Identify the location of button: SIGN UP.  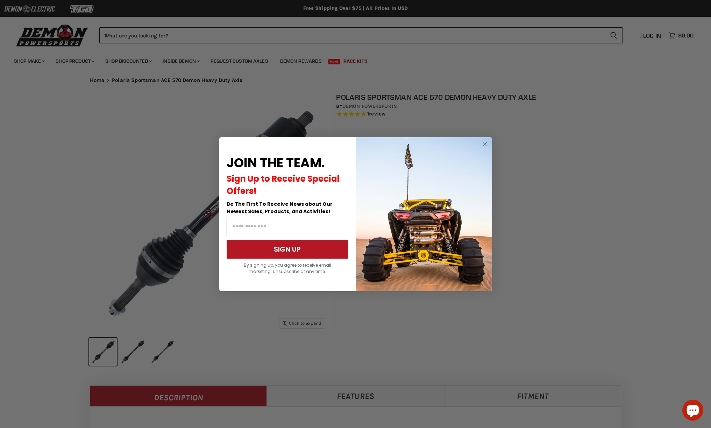
(288, 249).